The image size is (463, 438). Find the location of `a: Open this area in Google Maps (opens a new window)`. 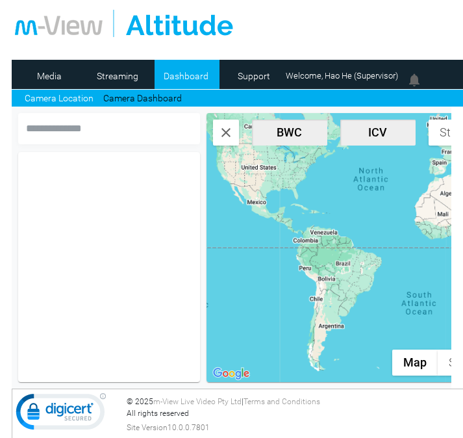

a: Open this area in Google Maps (opens a new window) is located at coordinates (231, 373).